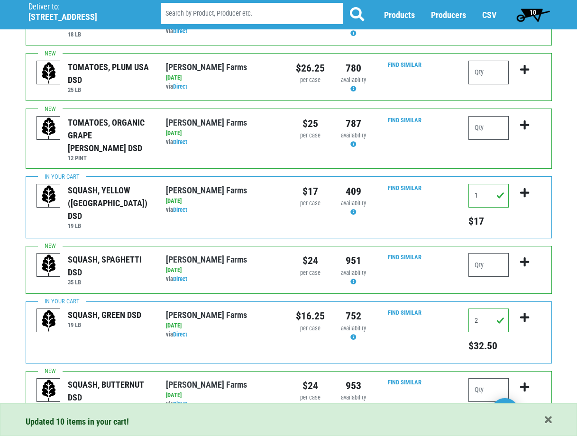 The width and height of the screenshot is (577, 436). I want to click on a: CSV, so click(489, 15).